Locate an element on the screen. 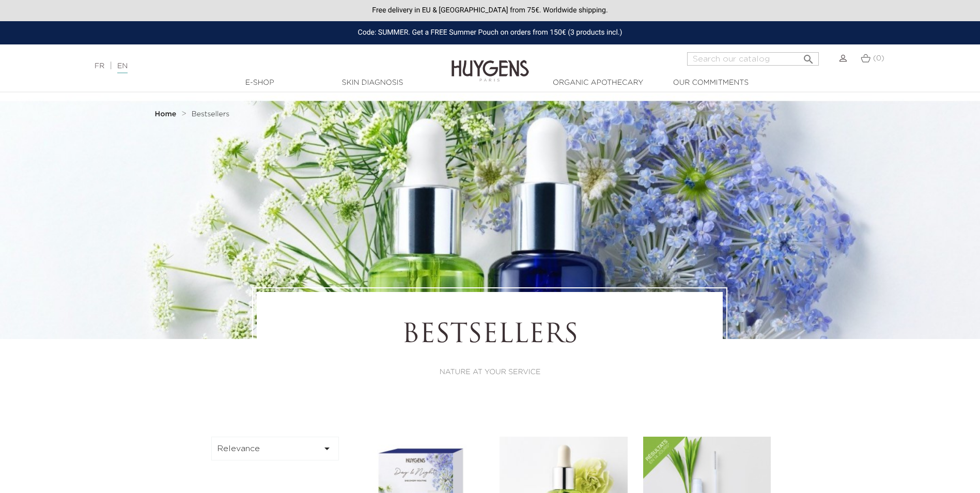 The height and width of the screenshot is (493, 980). a: Organic Apothecary is located at coordinates (598, 83).